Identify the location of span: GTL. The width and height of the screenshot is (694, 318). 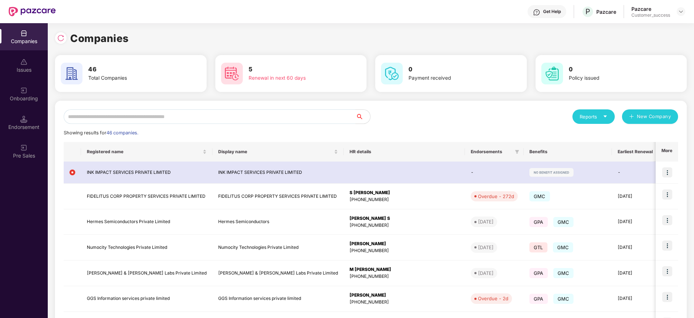
(539, 247).